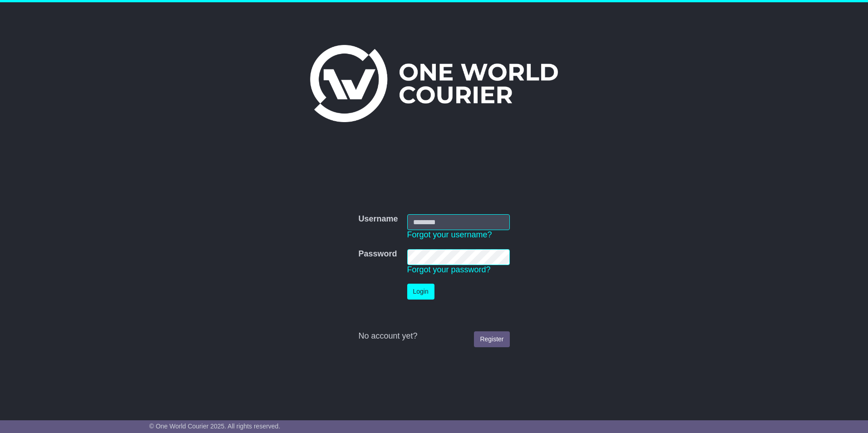  What do you see at coordinates (214, 426) in the screenshot?
I see `span: © One World Courier 2025. All rights reserved.` at bounding box center [214, 426].